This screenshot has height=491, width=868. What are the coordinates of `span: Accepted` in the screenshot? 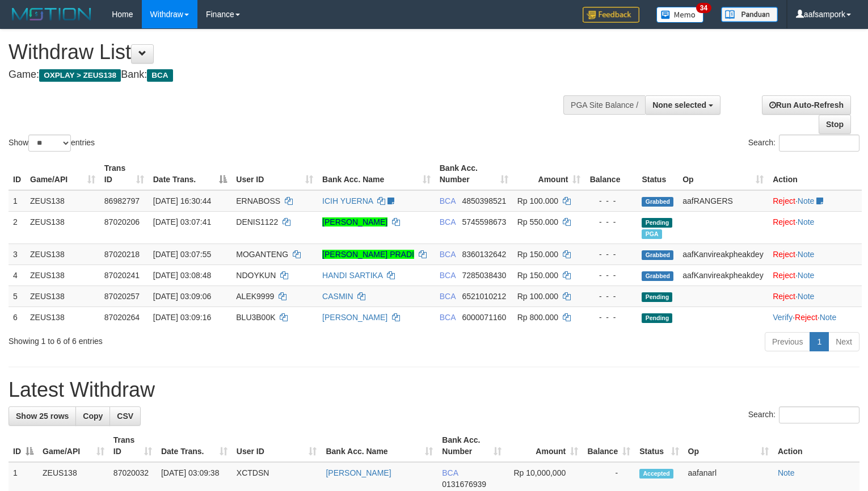 It's located at (656, 474).